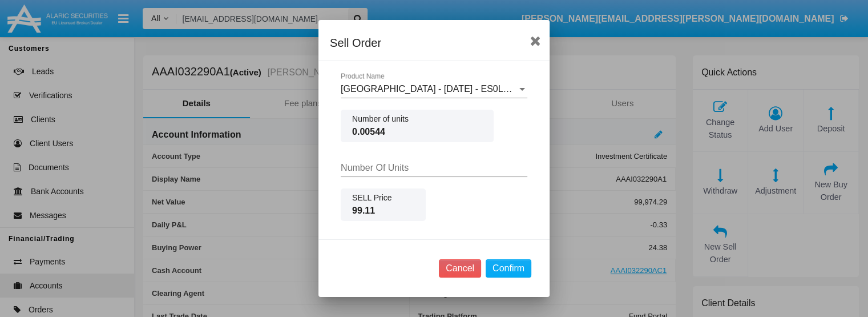 The width and height of the screenshot is (868, 317). What do you see at coordinates (460, 268) in the screenshot?
I see `button: Cancel` at bounding box center [460, 268].